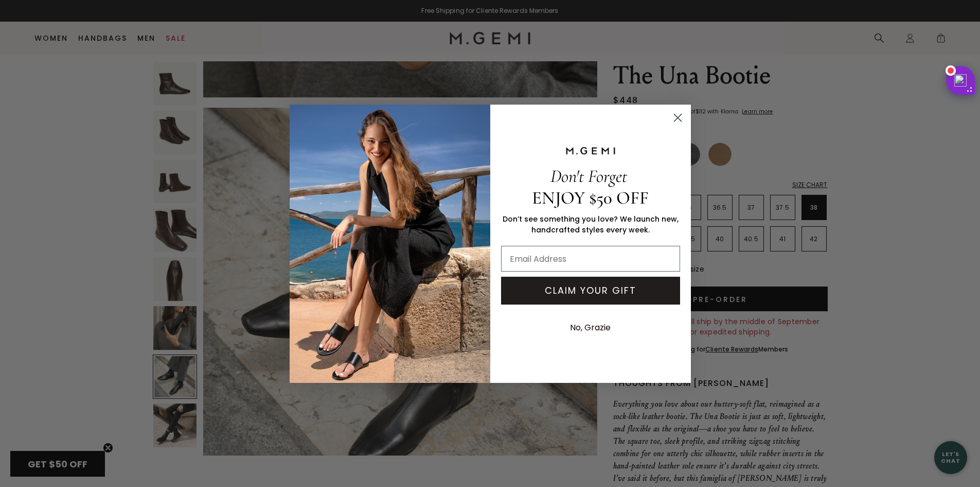  I want to click on img: M.Gemi, so click(390, 244).